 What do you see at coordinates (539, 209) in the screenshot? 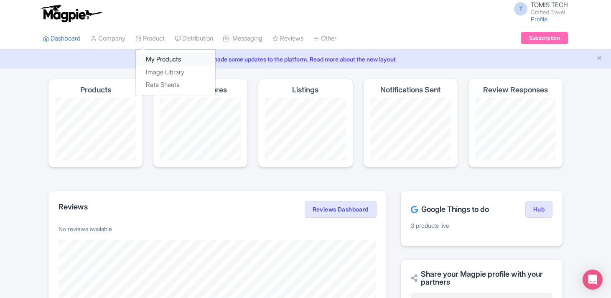
I see `a: Hub` at bounding box center [539, 209].